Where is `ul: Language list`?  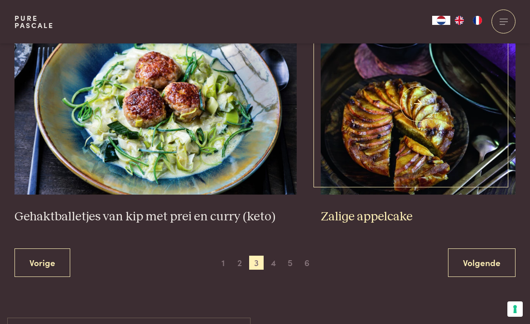 ul: Language list is located at coordinates (469, 20).